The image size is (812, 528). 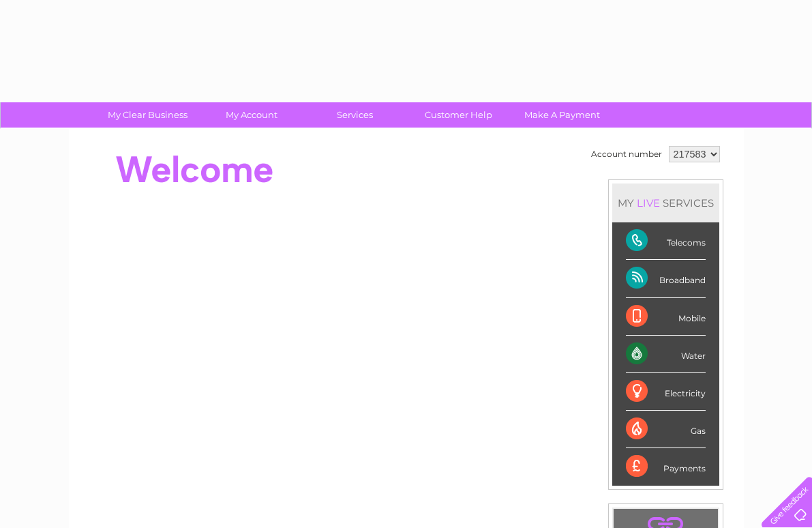 I want to click on a: Make A Payment, so click(x=561, y=115).